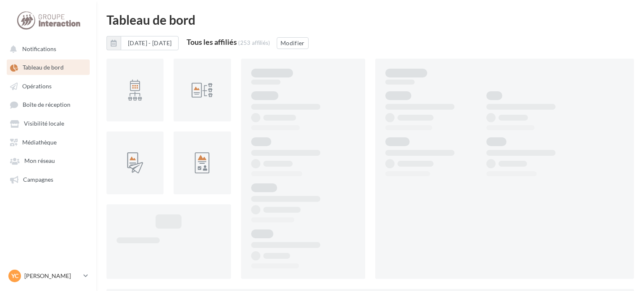 The height and width of the screenshot is (291, 644). What do you see at coordinates (48, 104) in the screenshot?
I see `a: Boîte de réception` at bounding box center [48, 104].